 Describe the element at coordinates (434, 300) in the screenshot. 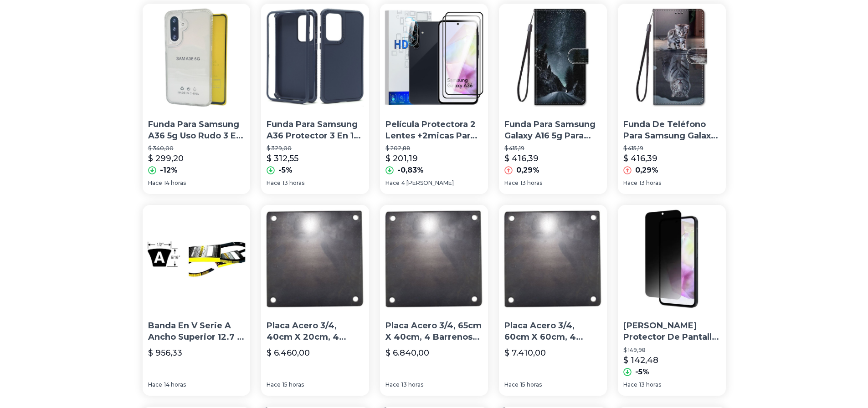

I see `a: Placa Acero 3/4, 65cm X 40cm, 4 Barrenos 3/4 Acero A36Placa Acero 3/4, 65cm X 40cm, 4 Barrenos 3/...` at that location.